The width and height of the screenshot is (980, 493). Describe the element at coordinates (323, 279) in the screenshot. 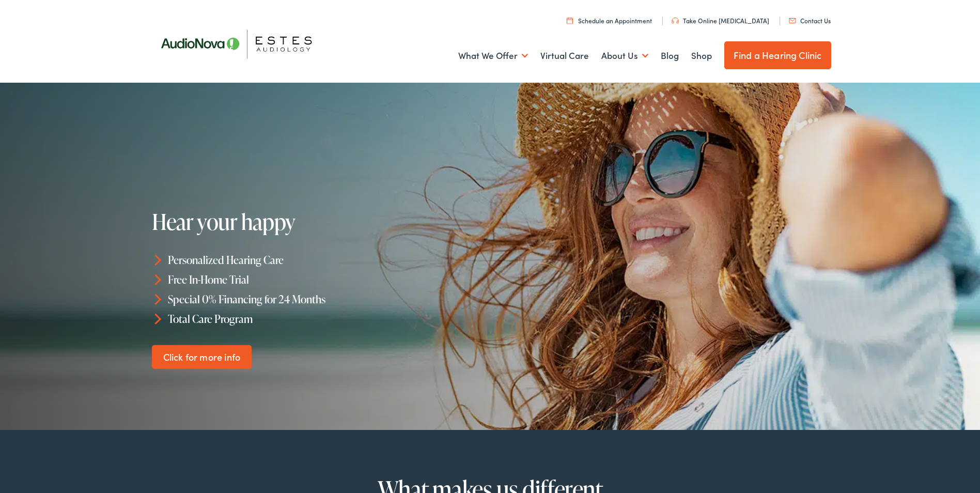

I see `li: Free In-Home Trial` at that location.